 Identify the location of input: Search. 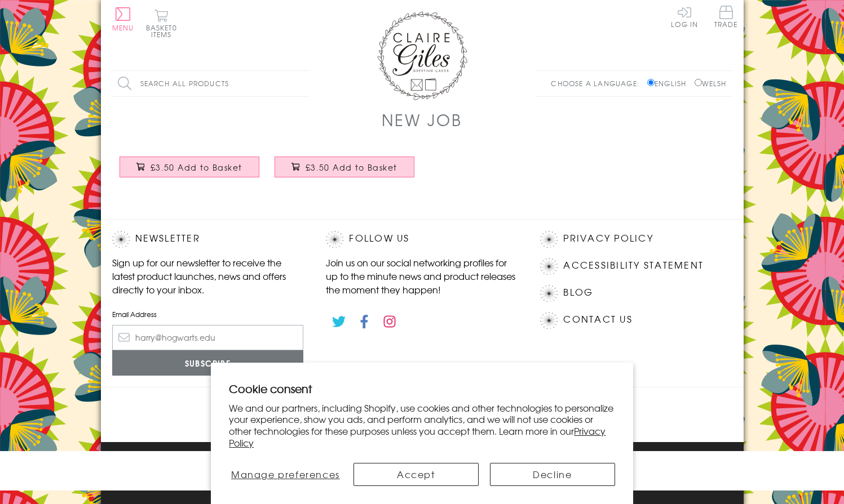
(304, 83).